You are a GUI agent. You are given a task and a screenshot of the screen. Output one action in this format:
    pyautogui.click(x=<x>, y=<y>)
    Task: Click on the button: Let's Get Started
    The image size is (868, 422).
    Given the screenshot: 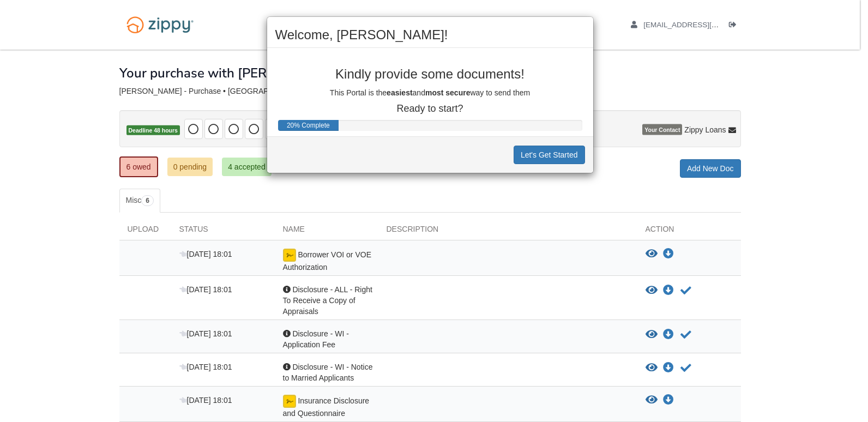 What is the action you would take?
    pyautogui.click(x=549, y=154)
    